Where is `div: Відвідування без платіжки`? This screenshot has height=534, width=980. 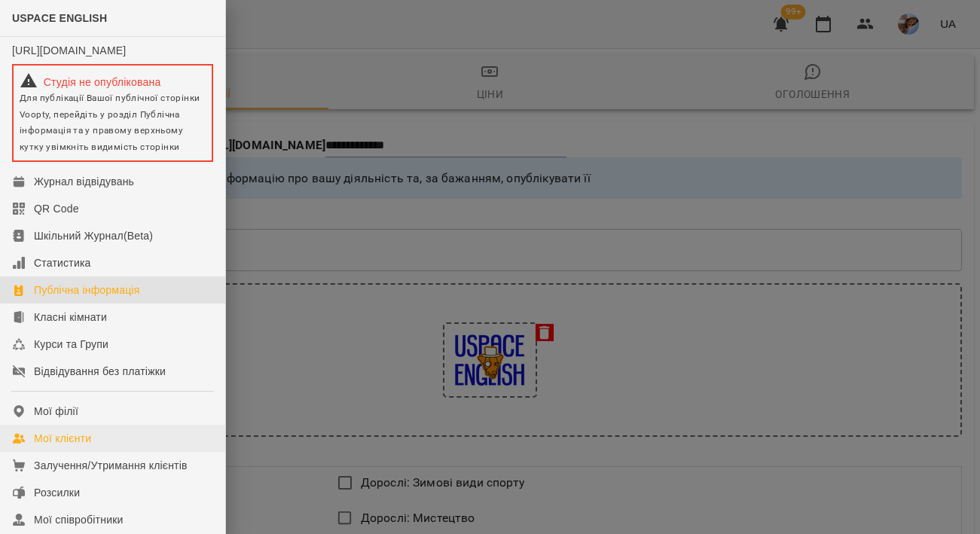
div: Відвідування без платіжки is located at coordinates (99, 372).